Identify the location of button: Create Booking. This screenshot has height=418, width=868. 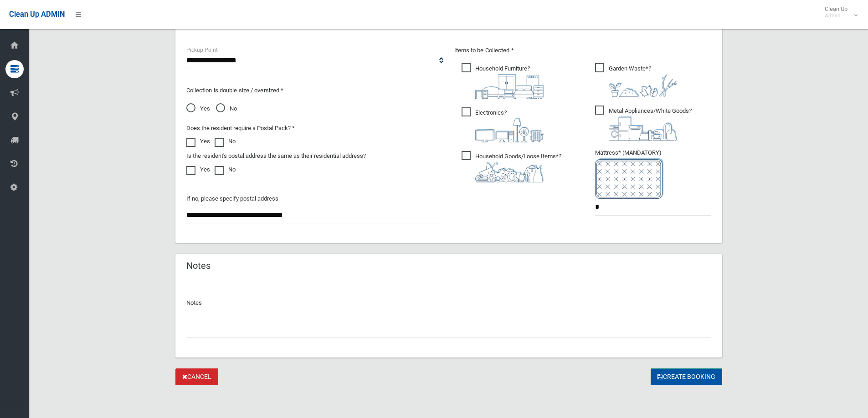
(686, 377).